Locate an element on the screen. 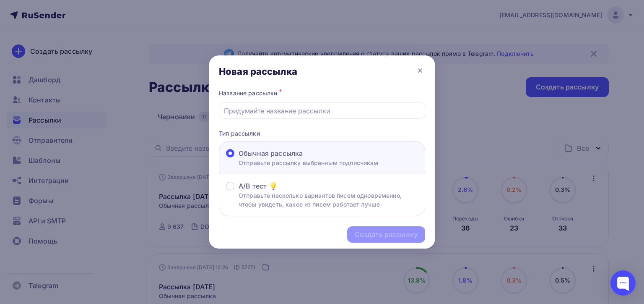  input: Придумайте название рассылки is located at coordinates (322, 111).